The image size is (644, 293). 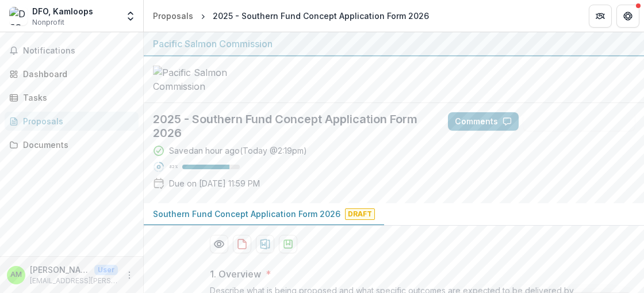 I want to click on button: Answer Suggestions, so click(x=579, y=121).